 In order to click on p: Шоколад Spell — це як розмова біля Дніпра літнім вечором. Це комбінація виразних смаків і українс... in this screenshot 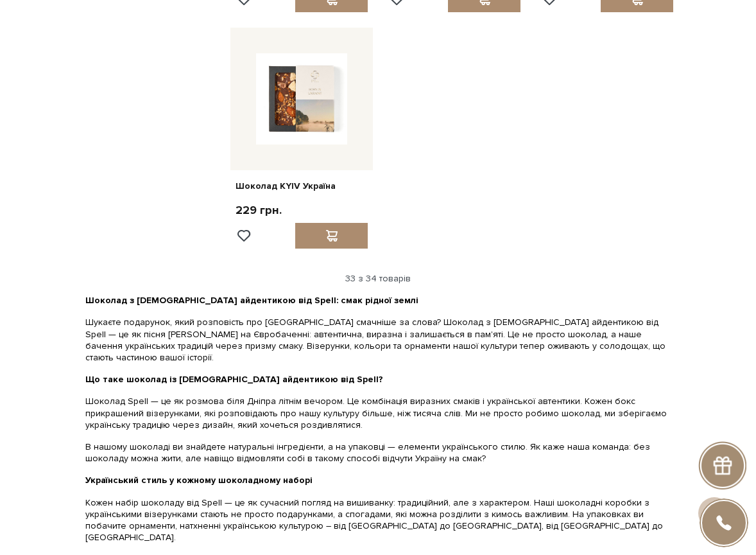, I will do `click(378, 413)`.